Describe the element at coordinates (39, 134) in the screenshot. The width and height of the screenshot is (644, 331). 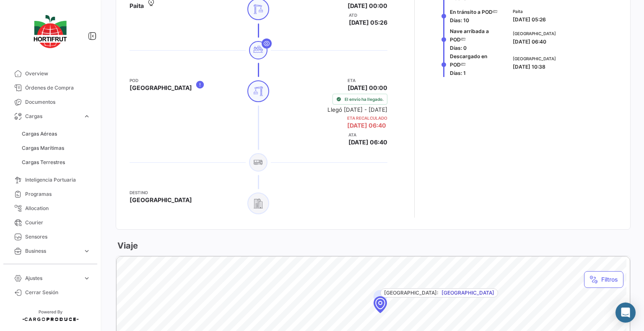
I see `span: Cargas Aéreas` at that location.